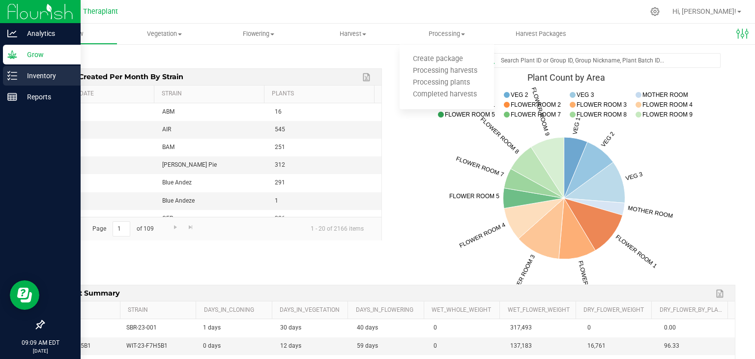  Describe the element at coordinates (697, 328) in the screenshot. I see `td: 0.00` at that location.